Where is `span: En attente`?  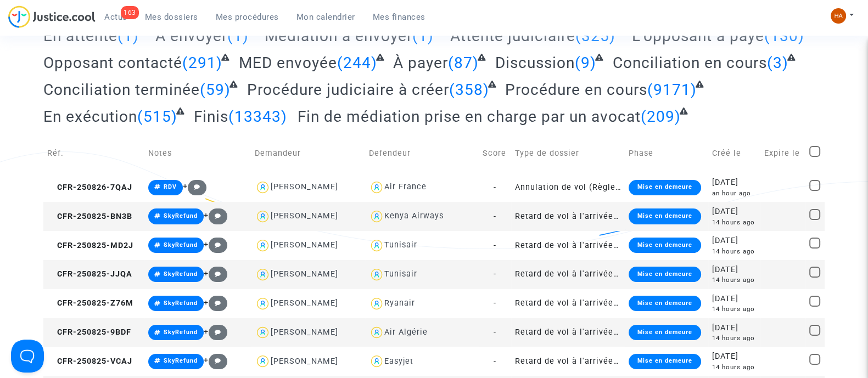 span: En attente is located at coordinates (80, 36).